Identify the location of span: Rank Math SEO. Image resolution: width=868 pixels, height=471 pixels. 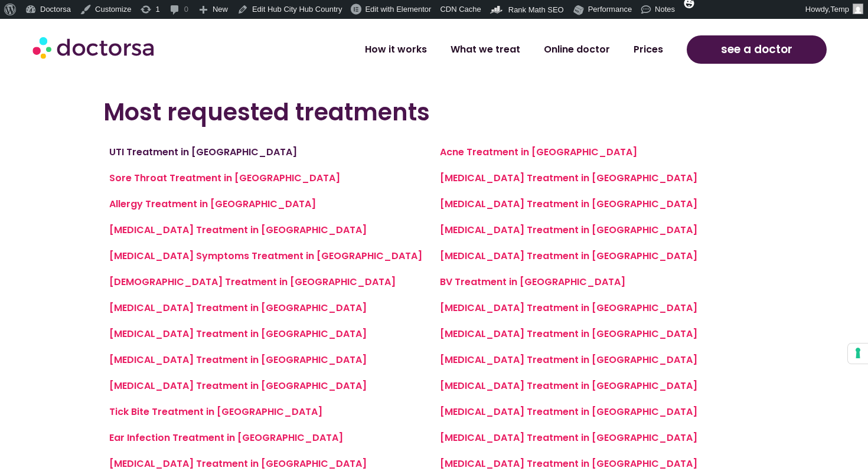
(536, 10).